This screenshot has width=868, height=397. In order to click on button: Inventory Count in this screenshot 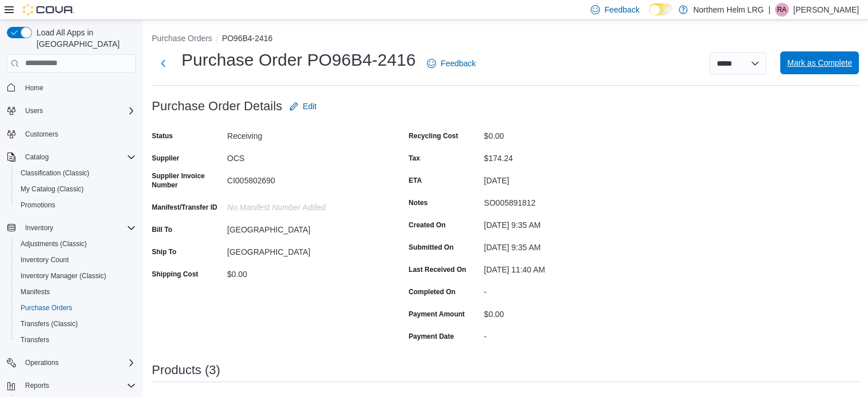, I will do `click(76, 260)`.